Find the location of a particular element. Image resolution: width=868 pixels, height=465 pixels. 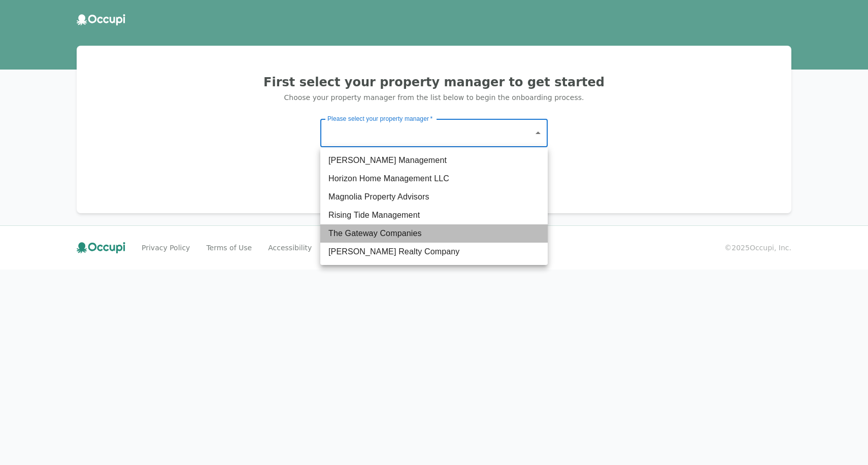

li: Rising Tide Management is located at coordinates (434, 215).